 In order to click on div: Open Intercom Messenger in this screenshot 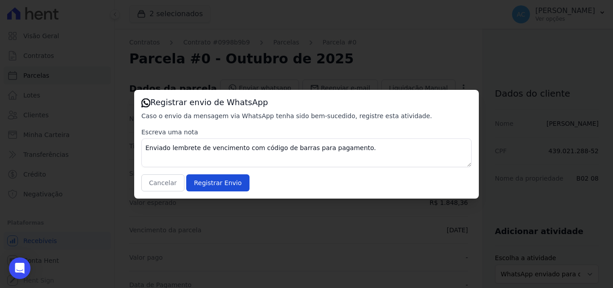, I will do `click(20, 268)`.